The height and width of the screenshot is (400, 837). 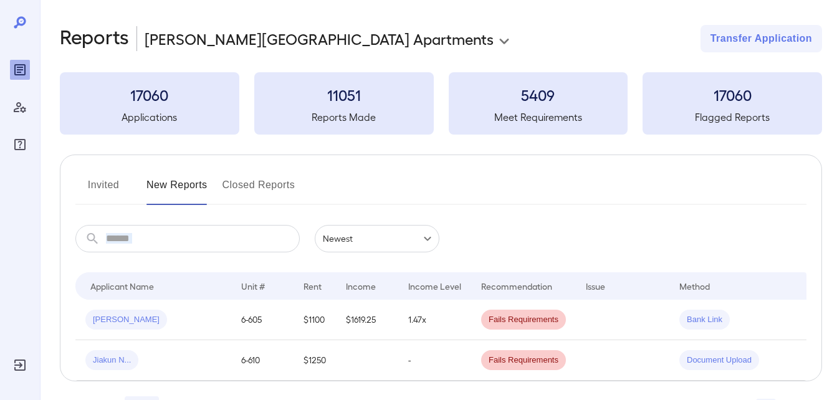 I want to click on h5: Meet Requirements, so click(x=538, y=117).